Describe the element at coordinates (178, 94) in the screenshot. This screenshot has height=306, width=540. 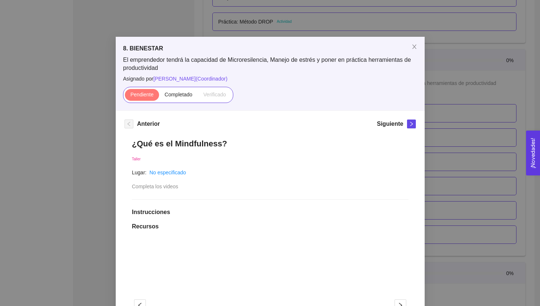
I see `span: Completado` at that location.